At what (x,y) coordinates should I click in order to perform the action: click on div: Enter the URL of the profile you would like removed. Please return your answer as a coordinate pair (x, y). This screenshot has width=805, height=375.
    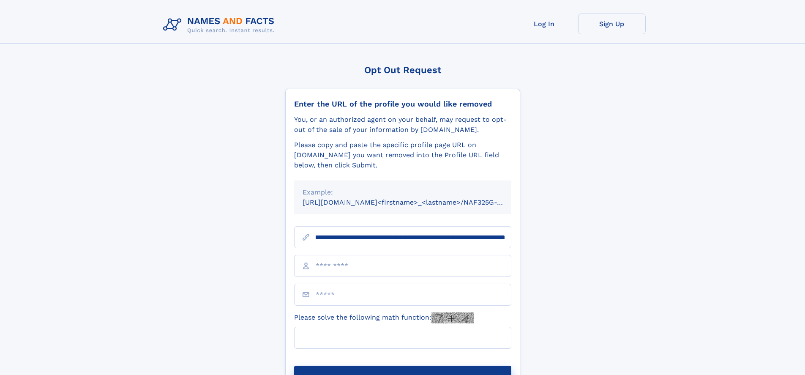
    Looking at the image, I should click on (402, 104).